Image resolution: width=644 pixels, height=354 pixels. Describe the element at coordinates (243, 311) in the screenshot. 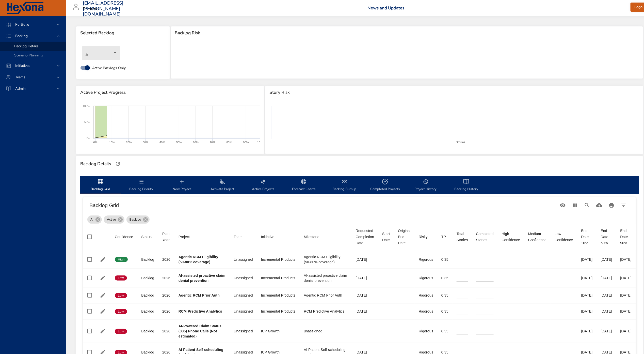

I see `div: Unassigned` at that location.